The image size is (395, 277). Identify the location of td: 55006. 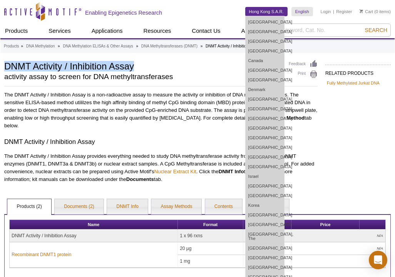
(267, 235).